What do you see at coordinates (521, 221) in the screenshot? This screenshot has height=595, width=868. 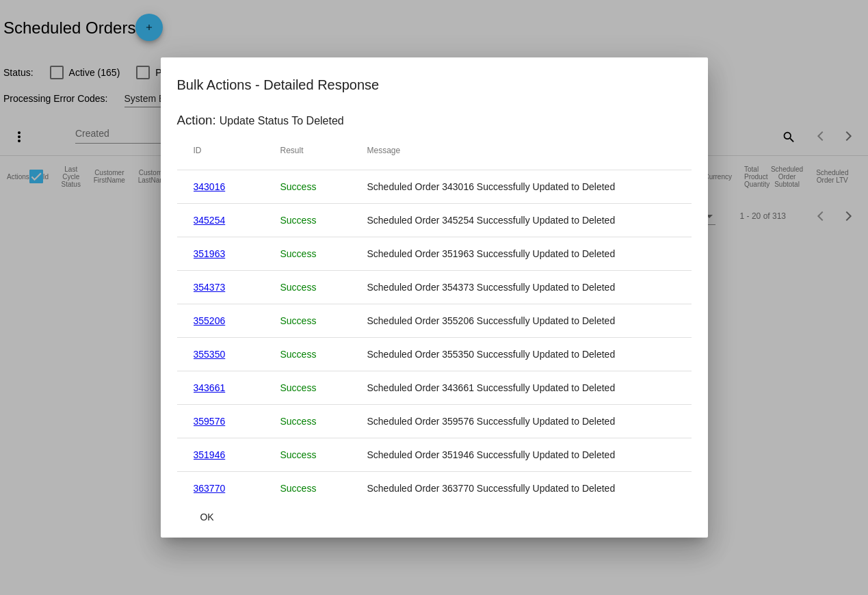 I see `mat-cell: Scheduled Order 345254 Successfully Updated to Deleted` at bounding box center [521, 221].